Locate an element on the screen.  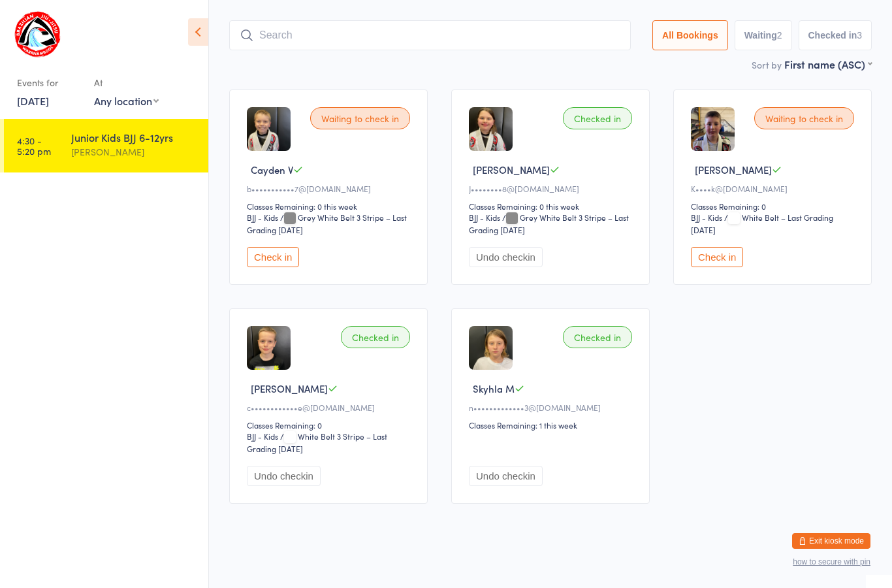
div: K•••• is located at coordinates (775, 188).